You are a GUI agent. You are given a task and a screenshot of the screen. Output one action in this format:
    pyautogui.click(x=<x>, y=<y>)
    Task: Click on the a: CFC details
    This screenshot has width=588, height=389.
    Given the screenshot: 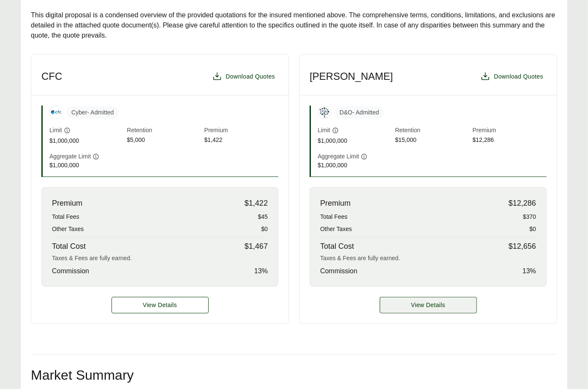 What is the action you would take?
    pyautogui.click(x=160, y=305)
    